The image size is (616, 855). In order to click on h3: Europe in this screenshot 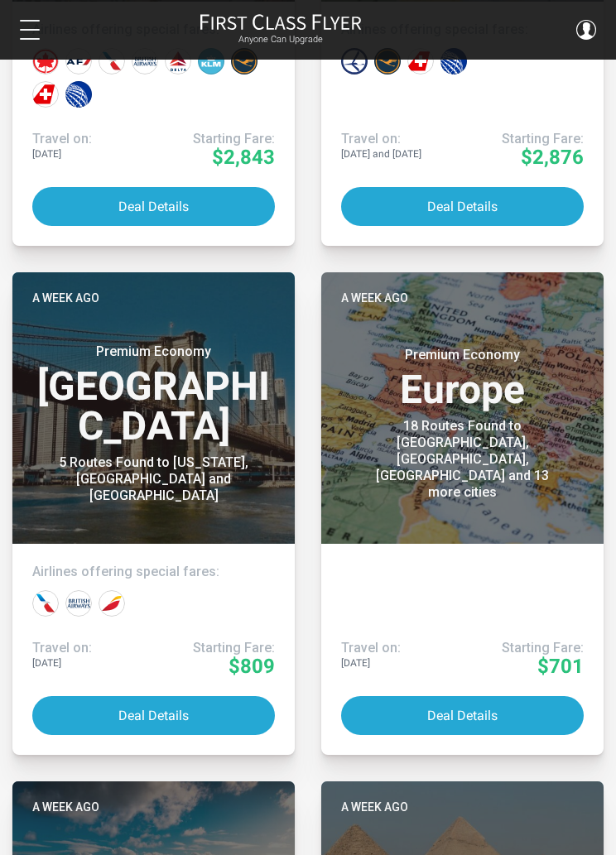, I will do `click(462, 379)`.